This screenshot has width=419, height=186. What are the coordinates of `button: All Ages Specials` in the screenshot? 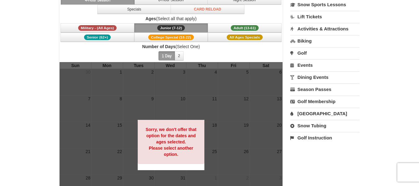 It's located at (245, 37).